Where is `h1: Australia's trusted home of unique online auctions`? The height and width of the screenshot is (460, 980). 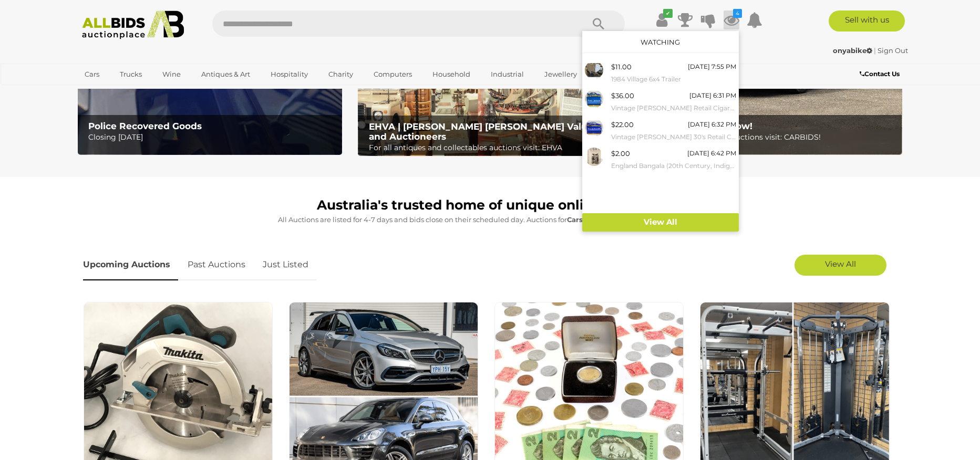 h1: Australia's trusted home of unique online auctions is located at coordinates (490, 205).